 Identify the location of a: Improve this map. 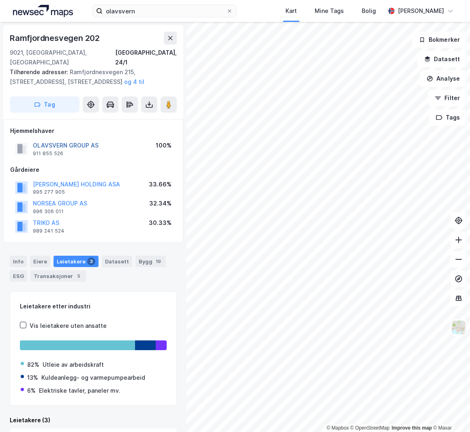
(412, 428).